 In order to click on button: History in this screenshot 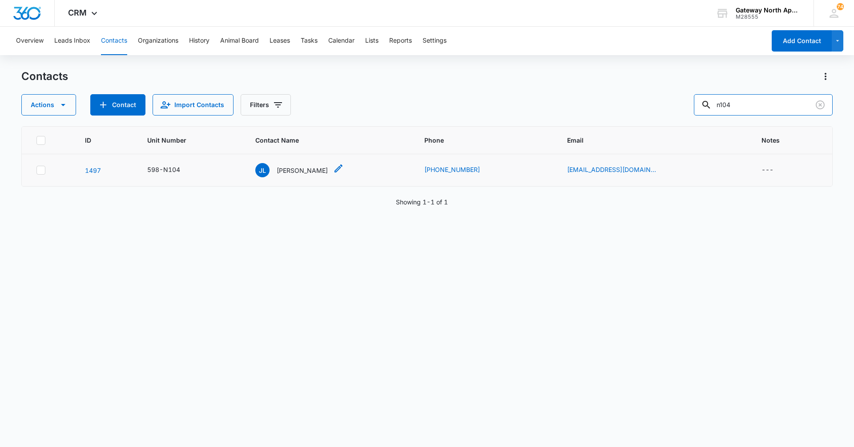, I will do `click(199, 41)`.